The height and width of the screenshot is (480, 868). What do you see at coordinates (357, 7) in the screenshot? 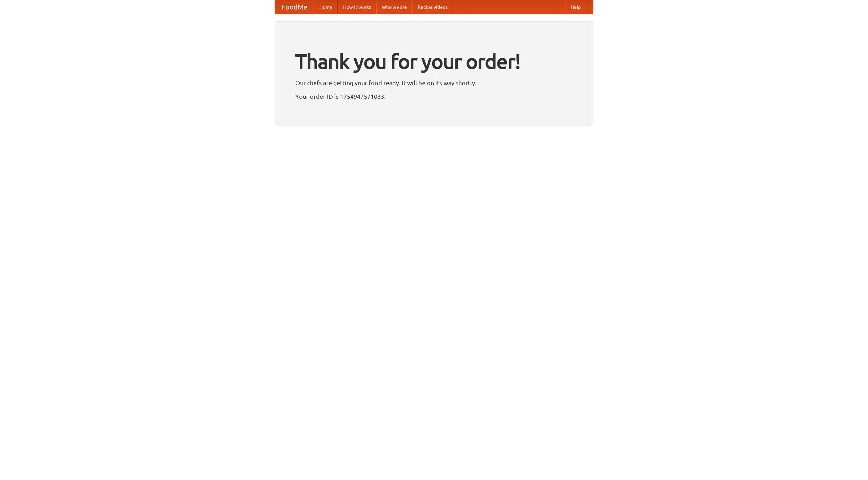
I see `a: How it works` at bounding box center [357, 7].